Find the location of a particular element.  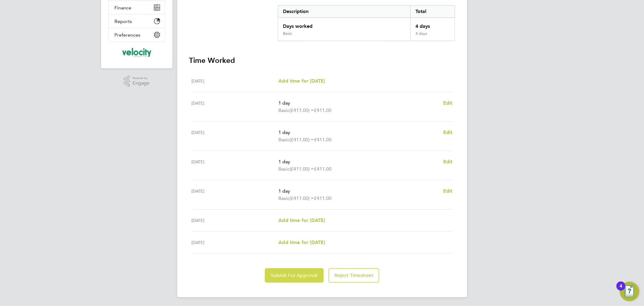

div: Total is located at coordinates (432, 11).